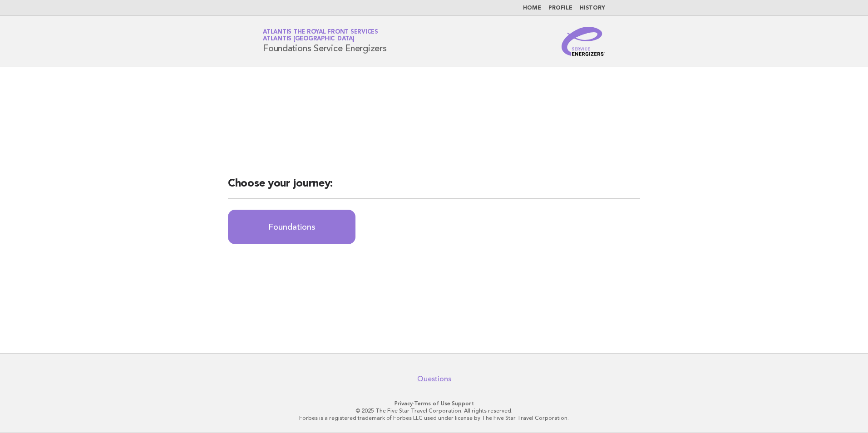  What do you see at coordinates (324, 42) in the screenshot?
I see `h1: Foundations Service Energizers` at bounding box center [324, 42].